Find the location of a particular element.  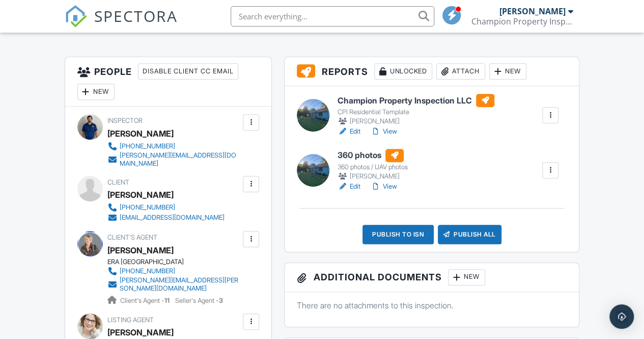

div: Champion Property Inspection LLC is located at coordinates (522, 22).